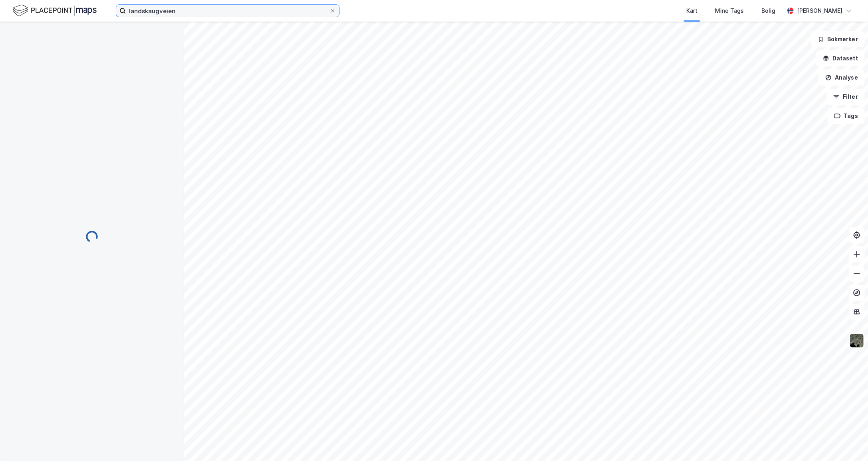 This screenshot has height=461, width=868. I want to click on div: Mine Tags, so click(729, 10).